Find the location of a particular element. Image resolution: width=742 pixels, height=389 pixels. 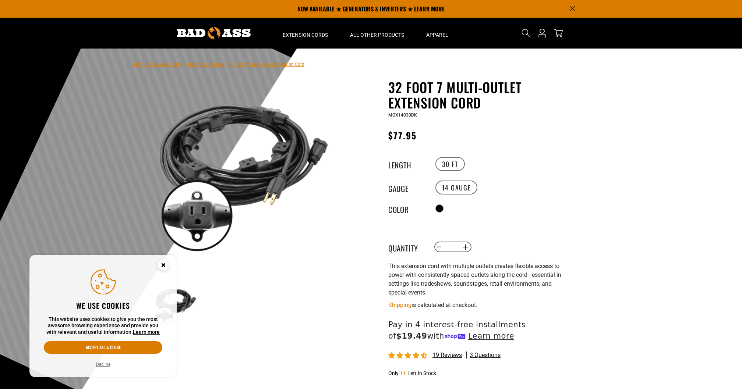

label: 14 Gauge is located at coordinates (456, 188).